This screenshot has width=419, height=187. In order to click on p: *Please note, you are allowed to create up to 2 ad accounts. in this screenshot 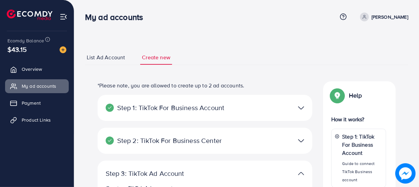, I will do `click(205, 85)`.